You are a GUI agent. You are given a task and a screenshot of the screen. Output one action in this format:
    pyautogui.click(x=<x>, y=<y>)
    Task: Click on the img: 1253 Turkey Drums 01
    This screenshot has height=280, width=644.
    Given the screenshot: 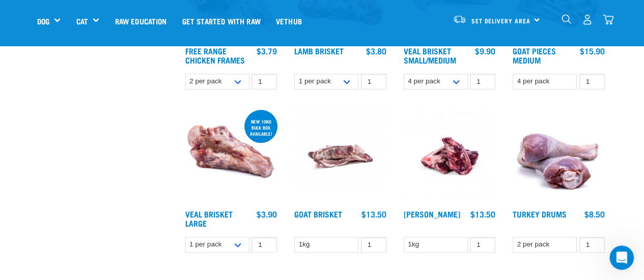 What is the action you would take?
    pyautogui.click(x=558, y=156)
    